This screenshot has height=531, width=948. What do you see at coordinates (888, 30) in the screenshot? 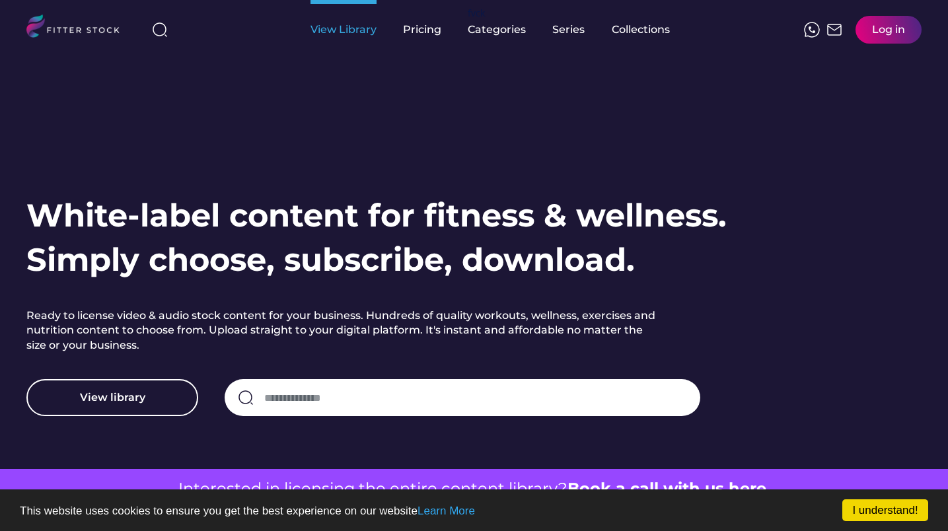
I see `div: Log in` at bounding box center [888, 30].